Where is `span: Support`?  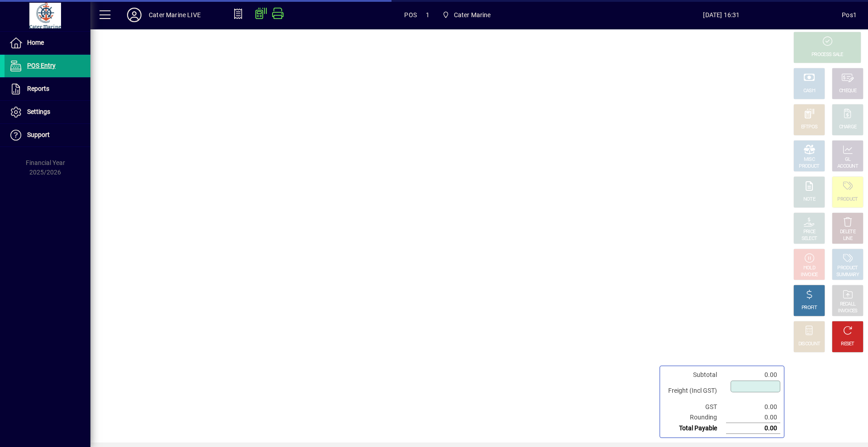 span: Support is located at coordinates (39, 135).